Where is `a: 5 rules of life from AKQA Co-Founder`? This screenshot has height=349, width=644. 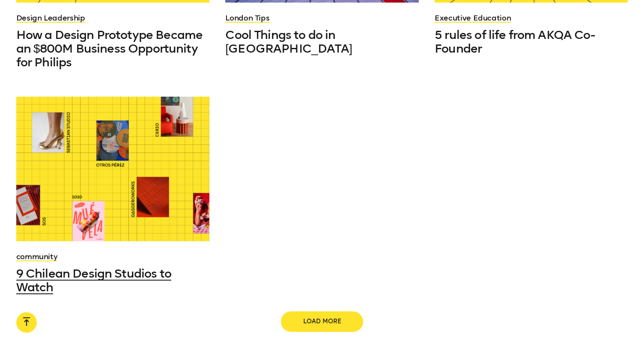
a: 5 rules of life from AKQA Co-Founder is located at coordinates (531, 42).